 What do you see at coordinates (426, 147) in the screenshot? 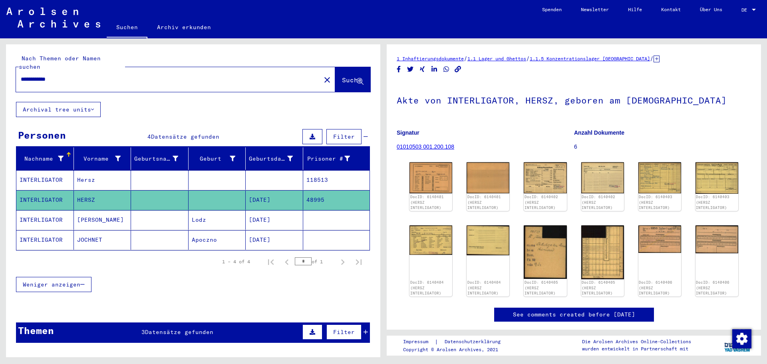
I see `a: 01010503 001.200.108` at bounding box center [426, 147].